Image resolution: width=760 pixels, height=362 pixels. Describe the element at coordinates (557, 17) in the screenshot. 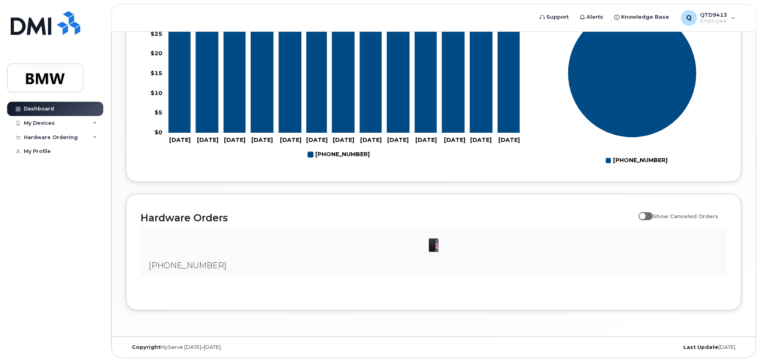

I see `span: Support` at that location.